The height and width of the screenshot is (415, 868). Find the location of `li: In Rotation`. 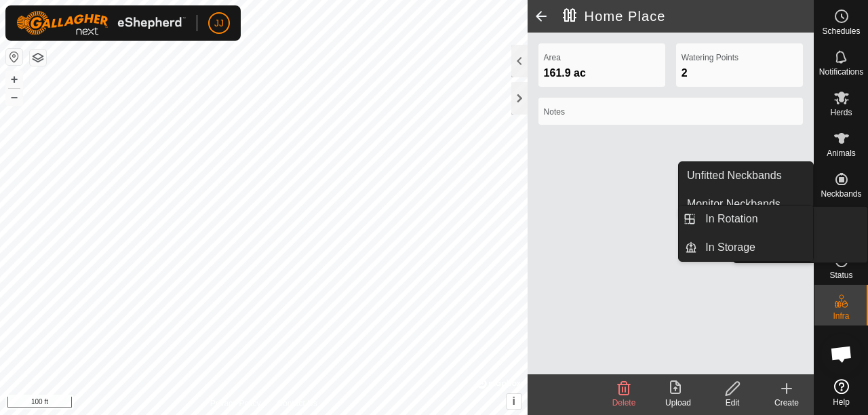

li: In Rotation is located at coordinates (745, 219).